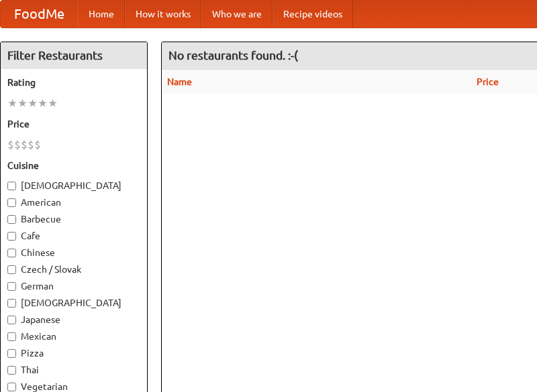 Image resolution: width=537 pixels, height=392 pixels. What do you see at coordinates (12, 252) in the screenshot?
I see `input: Chinese` at bounding box center [12, 252].